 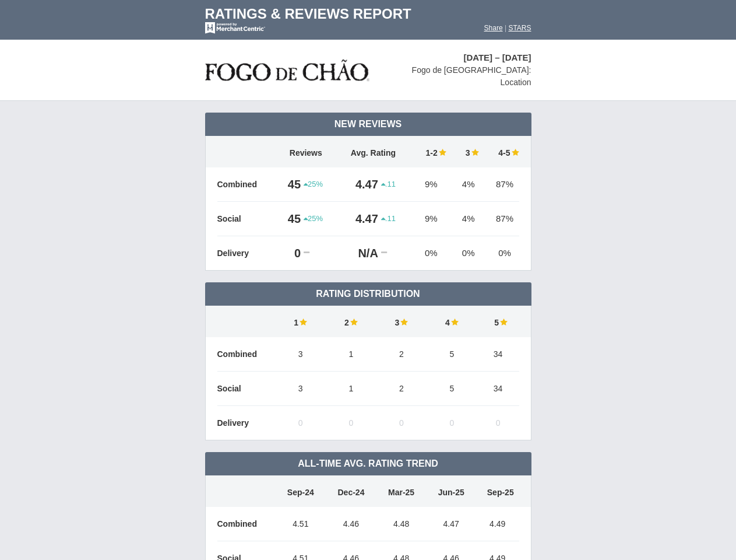 What do you see at coordinates (287, 70) in the screenshot?
I see `img: stars-fogo-de-chao-logo-50.png` at bounding box center [287, 70].